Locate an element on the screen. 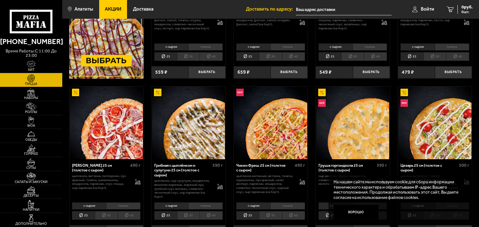 Image resolution: width=479 pixels, height=227 pixels. p: цыпленок, ветчина, пепперони, лук красный, томаты, шампиньоны, моцарелла, пармезан, соус-пицца, с... is located at coordinates (101, 182).